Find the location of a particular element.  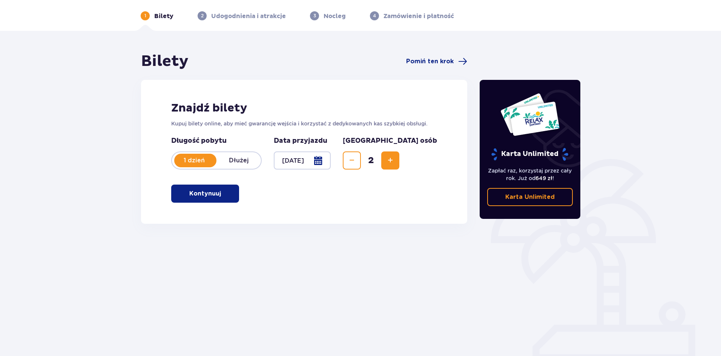

p: 1 dzień is located at coordinates (194, 161).